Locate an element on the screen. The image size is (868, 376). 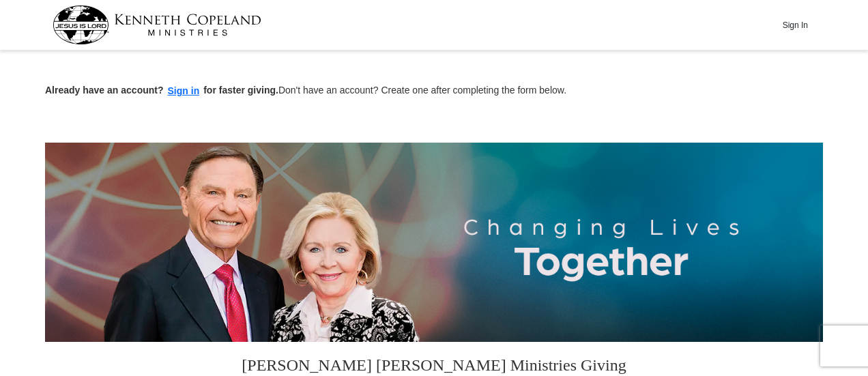
img: kcm-header-logo.svg is located at coordinates (157, 24).